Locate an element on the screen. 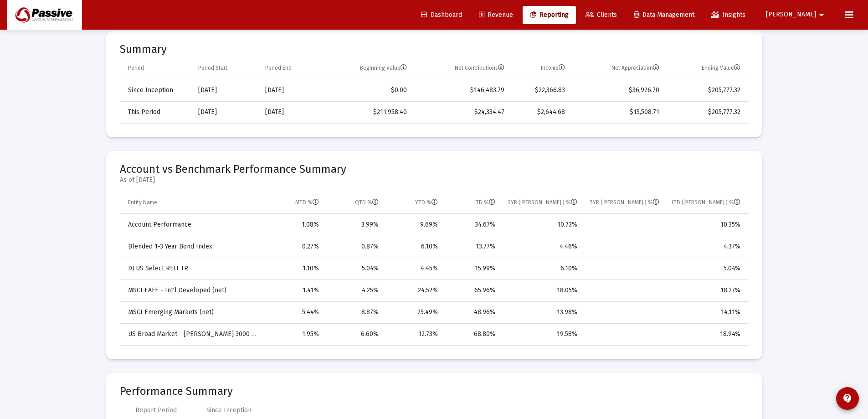  div: 4.25% is located at coordinates (355, 291).